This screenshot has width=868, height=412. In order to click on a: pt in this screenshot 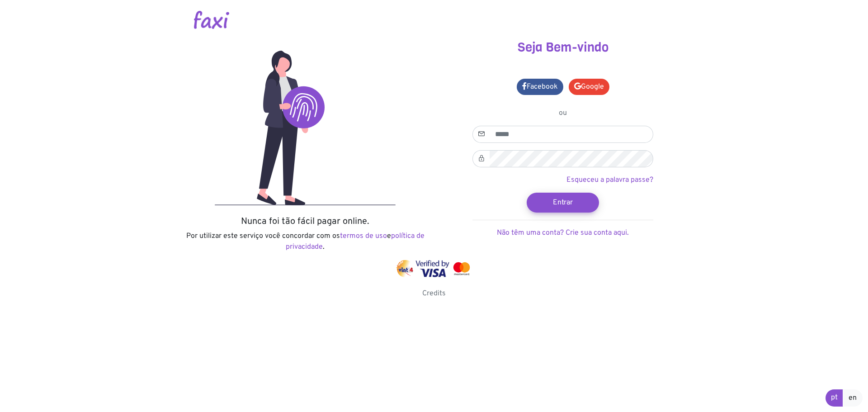, I will do `click(834, 398)`.